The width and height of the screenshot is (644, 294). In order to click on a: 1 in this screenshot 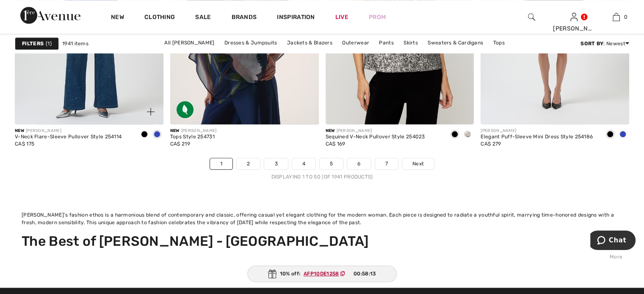, I will do `click(221, 164)`.